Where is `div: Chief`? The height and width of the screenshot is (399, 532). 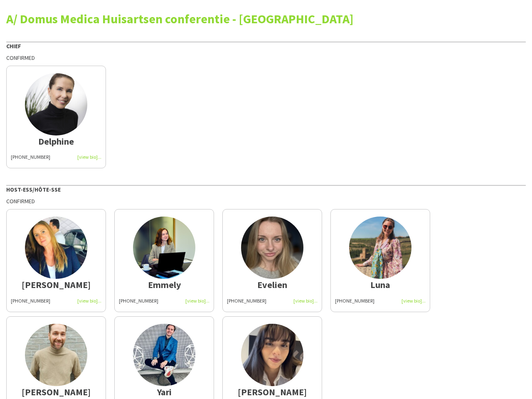
div: Chief is located at coordinates (266, 45).